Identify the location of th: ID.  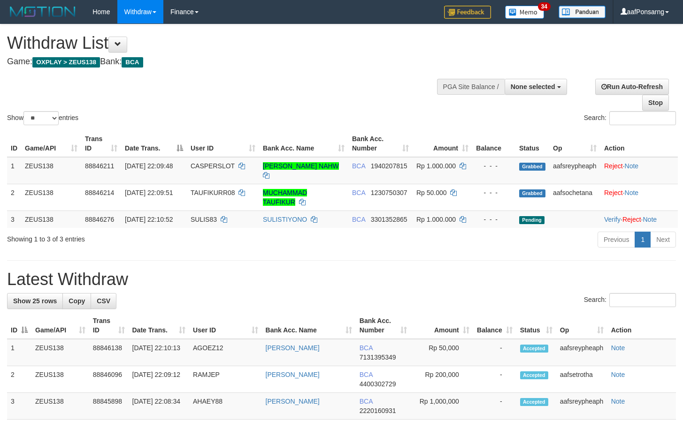
(14, 144).